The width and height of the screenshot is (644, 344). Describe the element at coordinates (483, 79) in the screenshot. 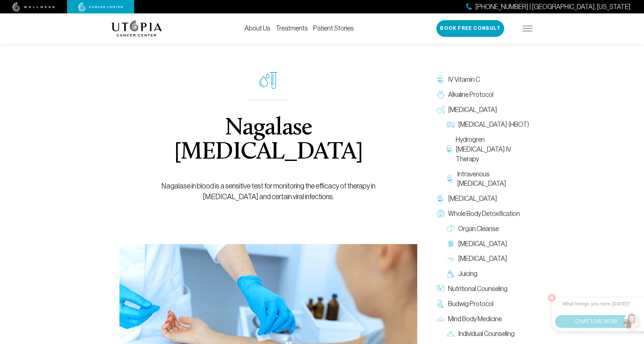

I see `a: IV Vitamin C` at that location.